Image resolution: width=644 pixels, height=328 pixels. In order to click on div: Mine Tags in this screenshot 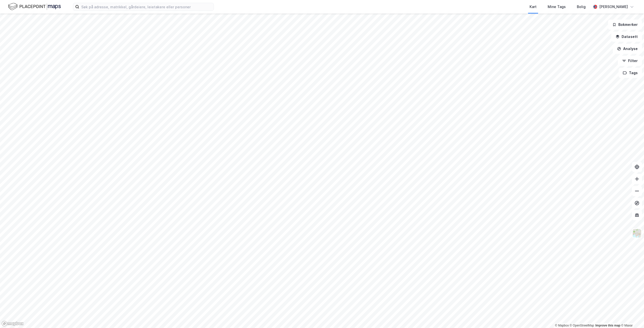, I will do `click(556, 7)`.